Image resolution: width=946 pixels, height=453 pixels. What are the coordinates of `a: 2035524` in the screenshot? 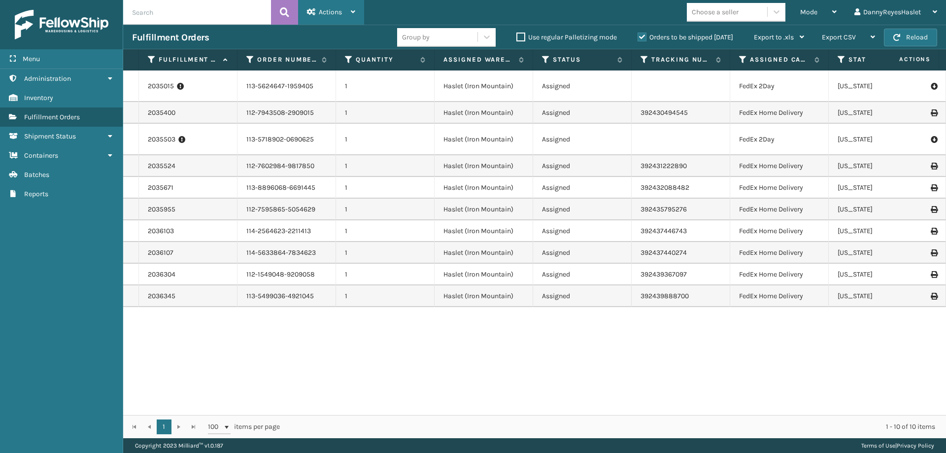 It's located at (162, 166).